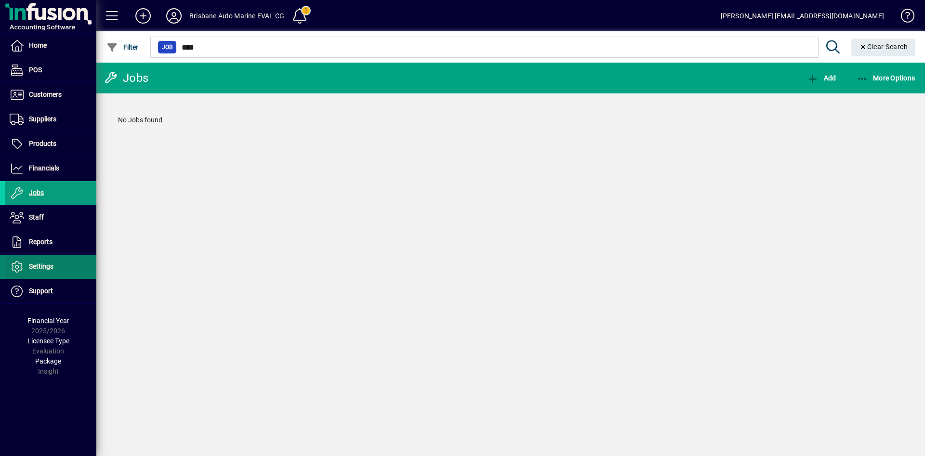 This screenshot has width=925, height=456. What do you see at coordinates (51, 242) in the screenshot?
I see `a: Reports` at bounding box center [51, 242].